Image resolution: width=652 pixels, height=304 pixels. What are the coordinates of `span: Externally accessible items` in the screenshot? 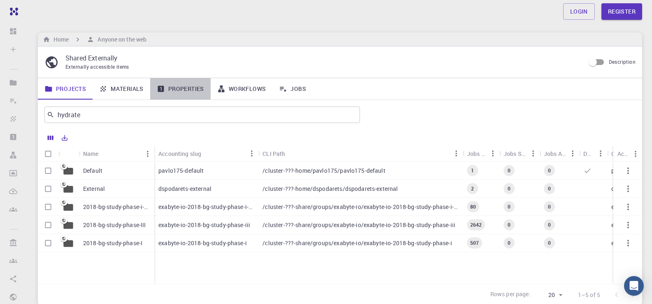 It's located at (97, 67).